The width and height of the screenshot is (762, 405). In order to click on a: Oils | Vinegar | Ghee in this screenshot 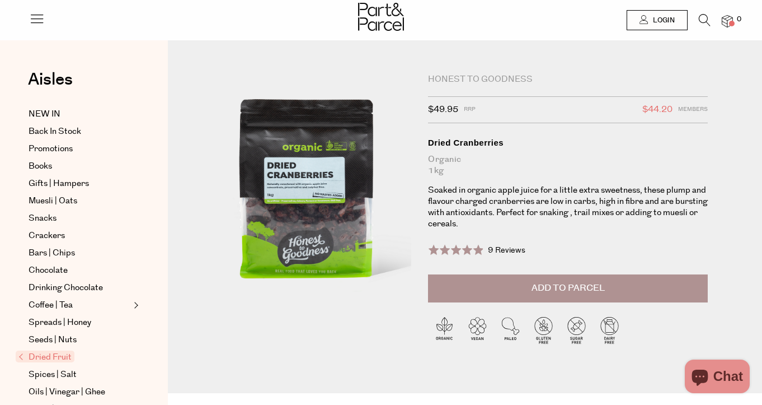, I will do `click(79, 392)`.